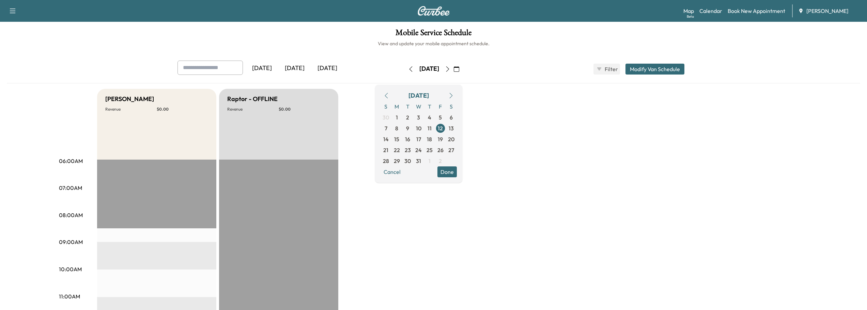 Image resolution: width=867 pixels, height=310 pixels. I want to click on span: 26, so click(440, 150).